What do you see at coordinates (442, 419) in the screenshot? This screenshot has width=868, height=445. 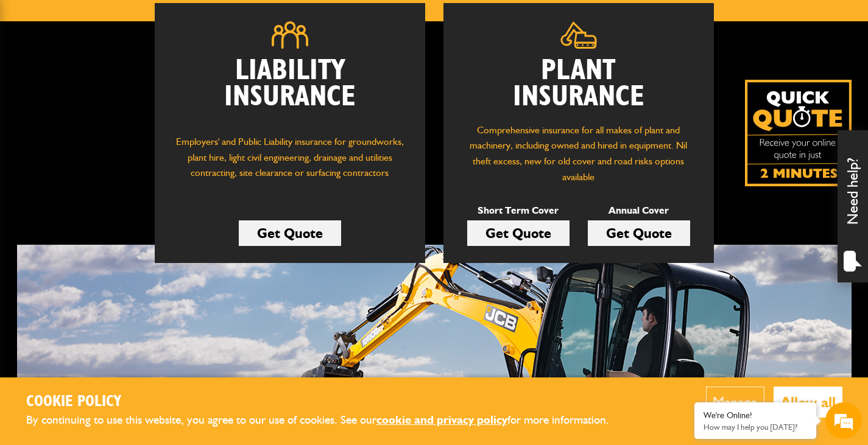 I see `a: cookie and privacy policy` at bounding box center [442, 419].